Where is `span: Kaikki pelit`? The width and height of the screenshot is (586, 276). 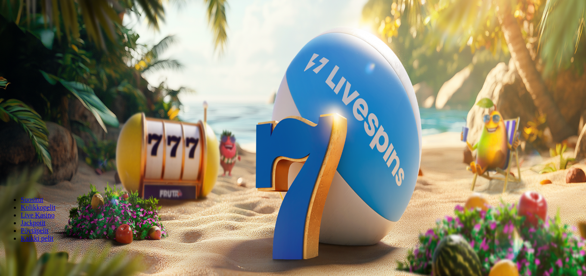
span: Kaikki pelit is located at coordinates (37, 238).